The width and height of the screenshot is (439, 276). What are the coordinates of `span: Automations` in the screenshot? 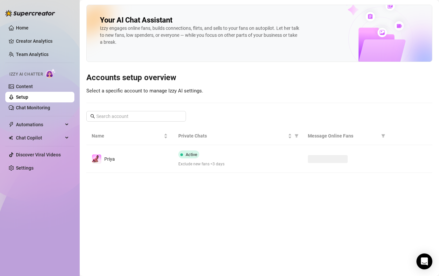 It's located at (39, 125).